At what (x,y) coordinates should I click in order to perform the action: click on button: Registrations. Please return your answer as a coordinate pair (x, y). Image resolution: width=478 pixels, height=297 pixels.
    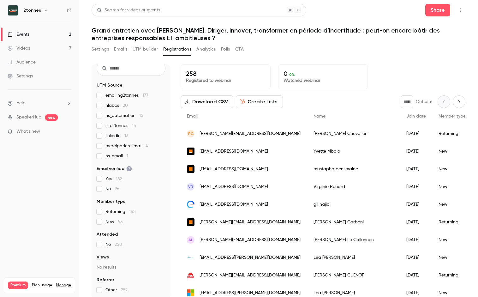
    Looking at the image, I should click on (177, 49).